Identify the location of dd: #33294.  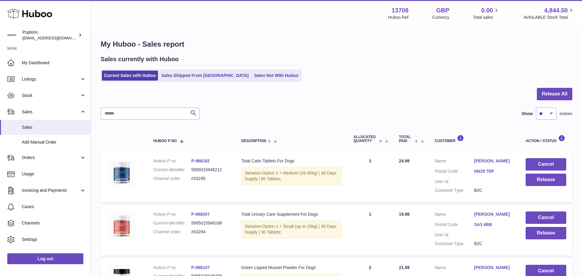
(210, 232).